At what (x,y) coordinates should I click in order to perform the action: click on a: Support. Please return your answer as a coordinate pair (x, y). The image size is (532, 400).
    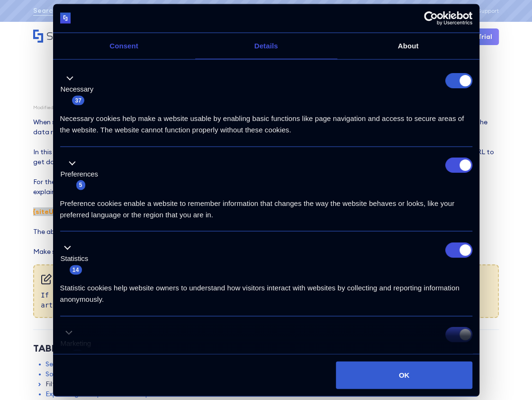
    Looking at the image, I should click on (488, 11).